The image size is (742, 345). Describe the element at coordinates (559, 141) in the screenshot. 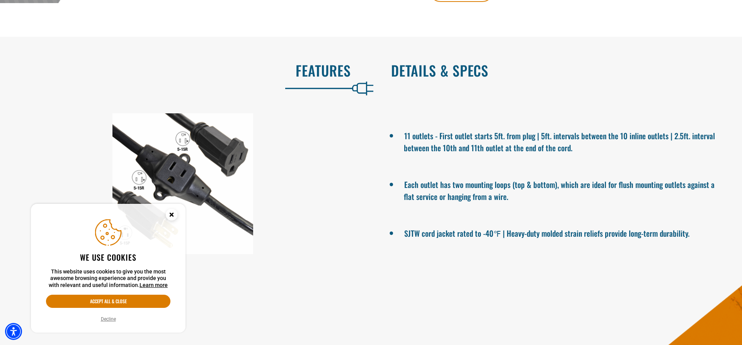

I see `li: 11 outlets - First outlet starts 5ft. from plug | 5ft. intervals between the 10 inline outlets | ...` at that location.